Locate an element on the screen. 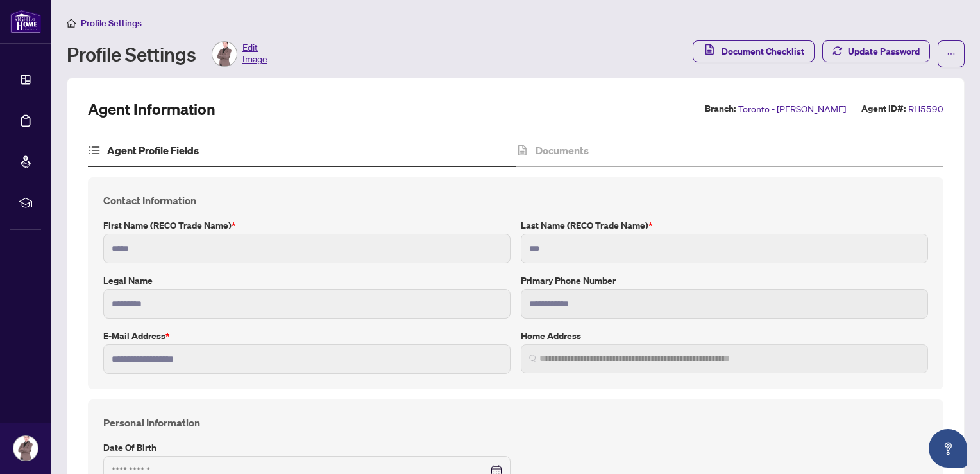 The image size is (980, 474). label: Legal Name is located at coordinates (307, 280).